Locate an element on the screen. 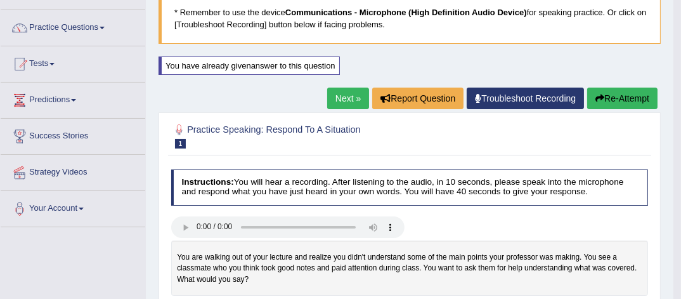 The width and height of the screenshot is (681, 299). a: Predictions is located at coordinates (73, 98).